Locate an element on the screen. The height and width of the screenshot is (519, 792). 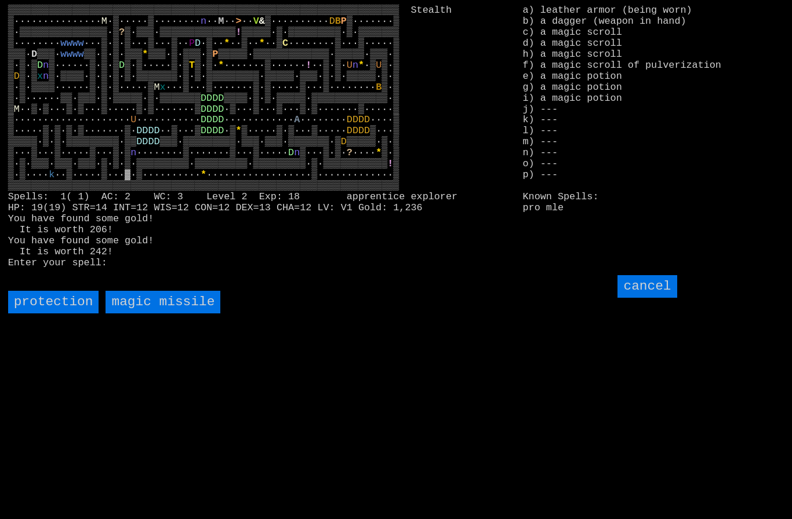
input: protection is located at coordinates (53, 302).